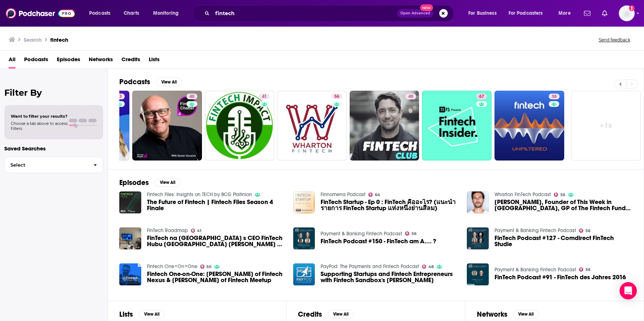 The width and height of the screenshot is (644, 321). I want to click on span: For Podcasters, so click(526, 13).